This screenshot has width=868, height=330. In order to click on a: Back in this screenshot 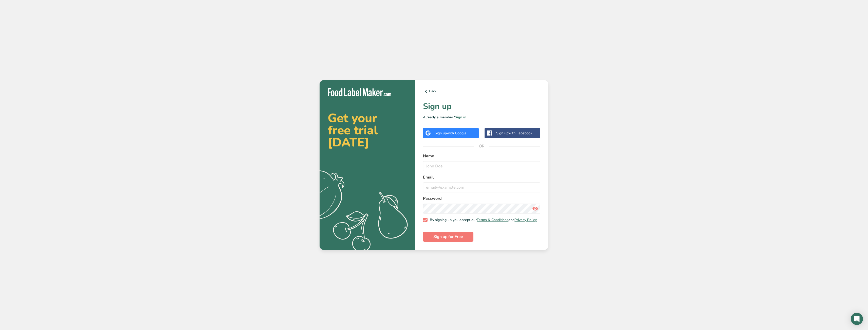, I will do `click(481, 91)`.